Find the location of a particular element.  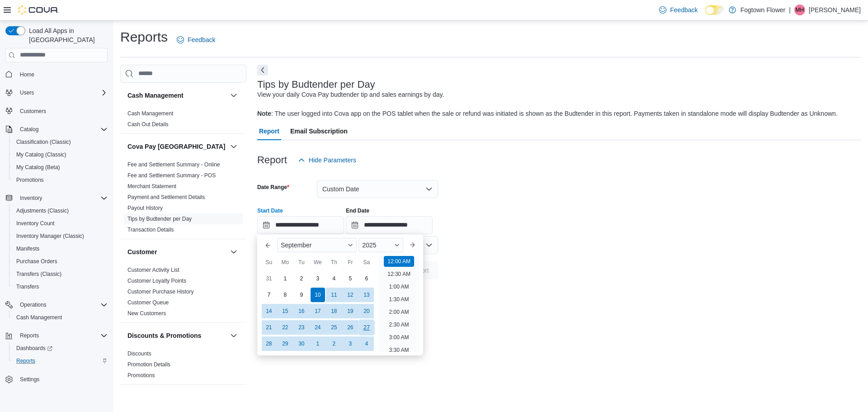

div: day-15 is located at coordinates (286, 311).